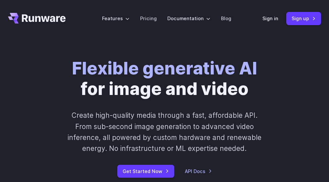  What do you see at coordinates (199, 172) in the screenshot?
I see `a: API Docs` at bounding box center [199, 172].